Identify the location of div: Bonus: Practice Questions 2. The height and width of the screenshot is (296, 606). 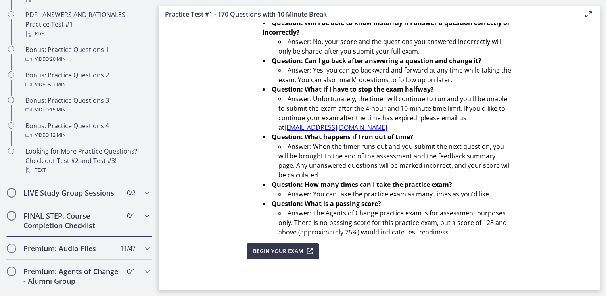
(87, 80).